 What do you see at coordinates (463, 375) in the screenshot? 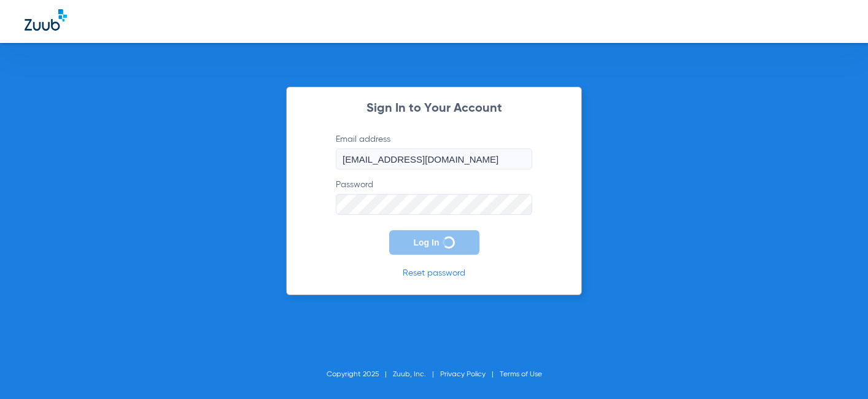
I see `a: Privacy Policy` at bounding box center [463, 375].